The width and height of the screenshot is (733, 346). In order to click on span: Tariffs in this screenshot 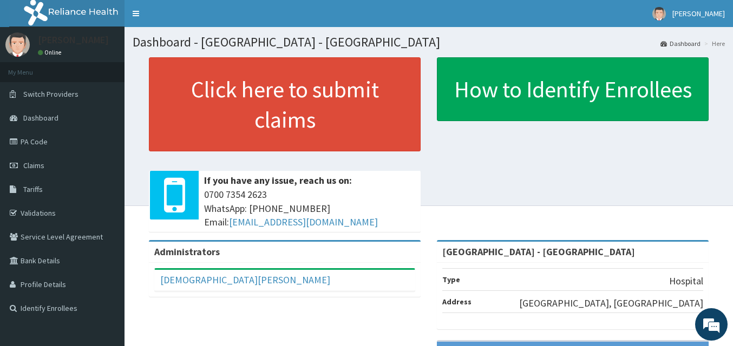, I will do `click(33, 189)`.